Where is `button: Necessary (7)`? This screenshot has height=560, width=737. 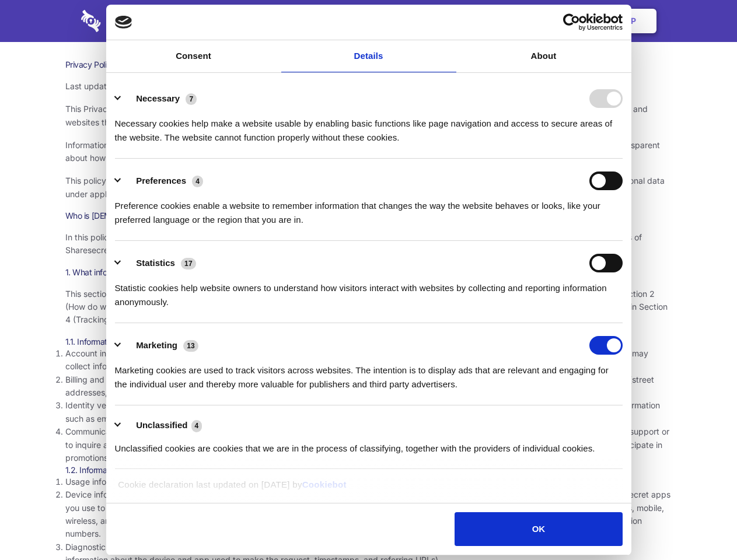 button: Necessary (7) is located at coordinates (159, 99).